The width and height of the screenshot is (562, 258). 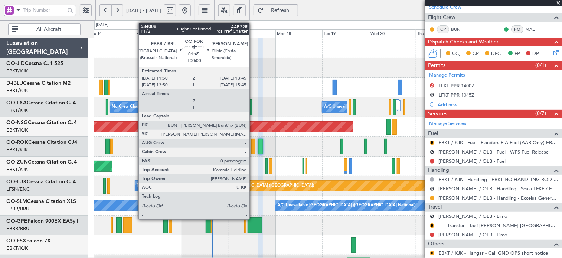 What do you see at coordinates (252, 34) in the screenshot?
I see `div: Sun 17` at bounding box center [252, 34].